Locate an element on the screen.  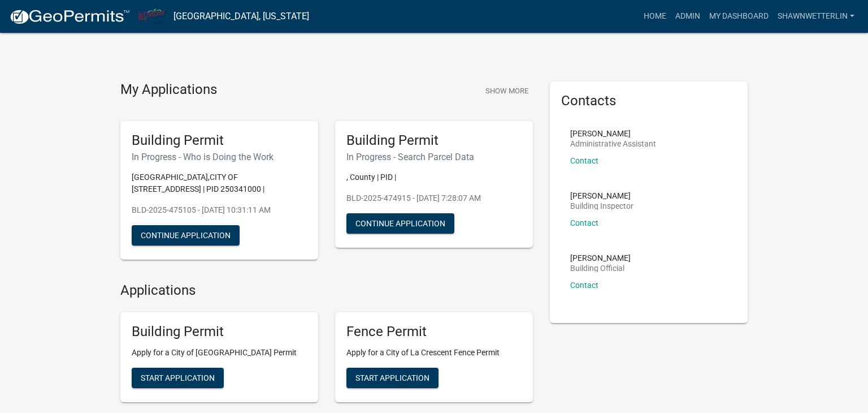
button: Show More is located at coordinates (507, 90).